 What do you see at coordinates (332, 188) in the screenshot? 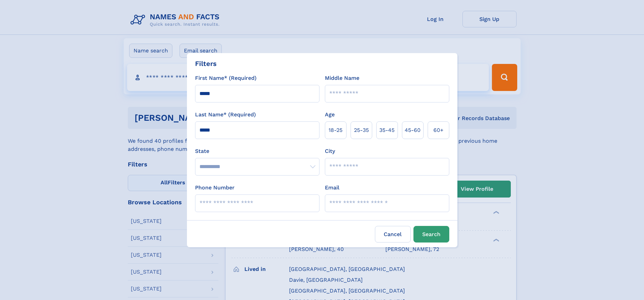
I see `label: Email` at bounding box center [332, 188].